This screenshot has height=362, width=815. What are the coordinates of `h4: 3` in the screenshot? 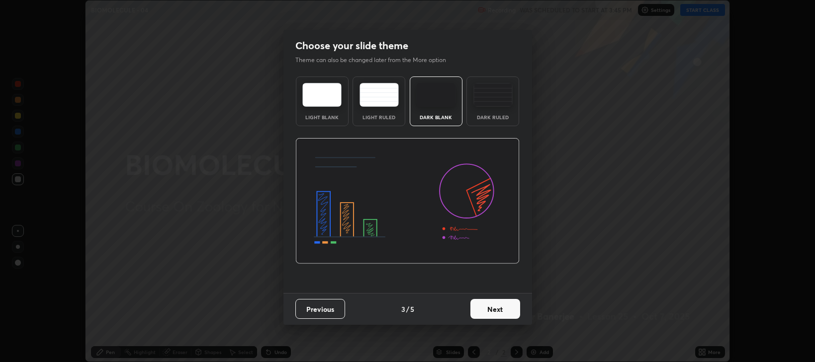 It's located at (403, 309).